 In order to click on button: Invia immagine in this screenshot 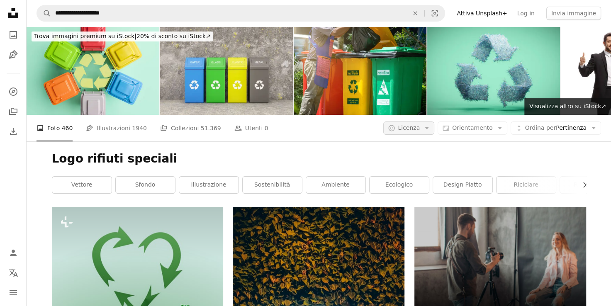, I will do `click(574, 13)`.